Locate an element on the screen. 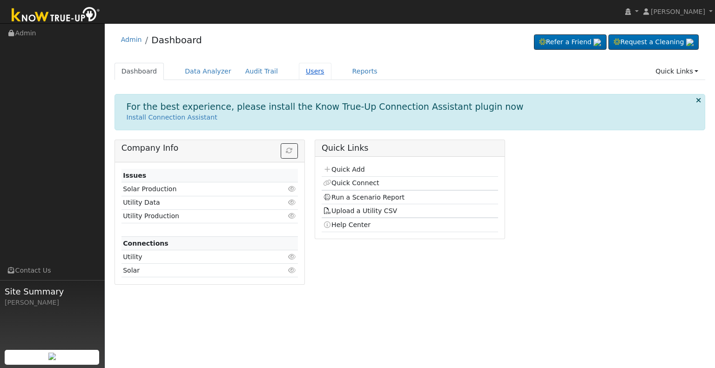  a: Users is located at coordinates (315, 71).